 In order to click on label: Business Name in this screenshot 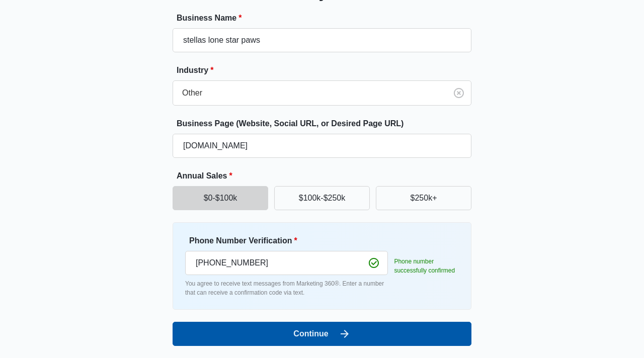, I will do `click(326, 18)`.